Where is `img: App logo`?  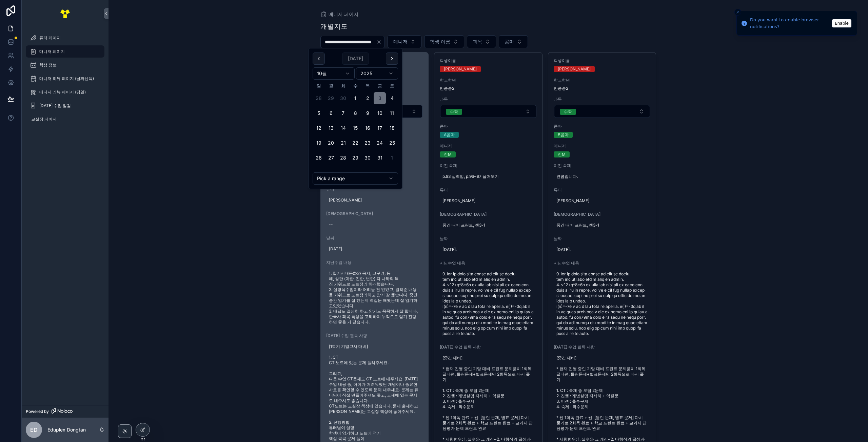
img: App logo is located at coordinates (65, 13).